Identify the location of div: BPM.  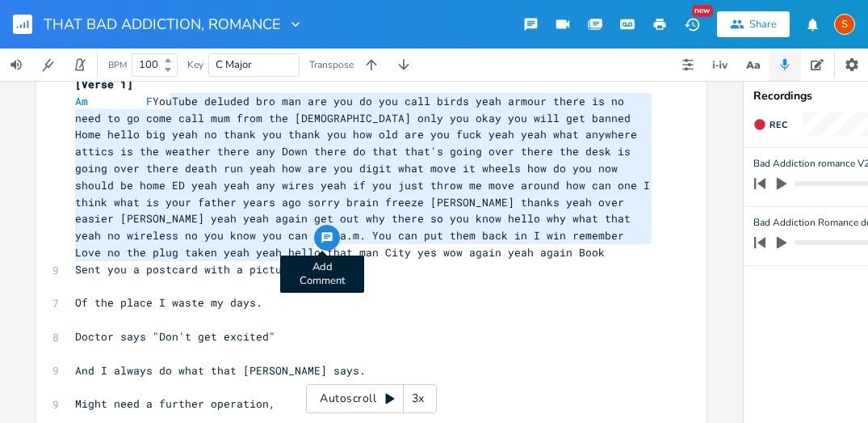
(117, 64).